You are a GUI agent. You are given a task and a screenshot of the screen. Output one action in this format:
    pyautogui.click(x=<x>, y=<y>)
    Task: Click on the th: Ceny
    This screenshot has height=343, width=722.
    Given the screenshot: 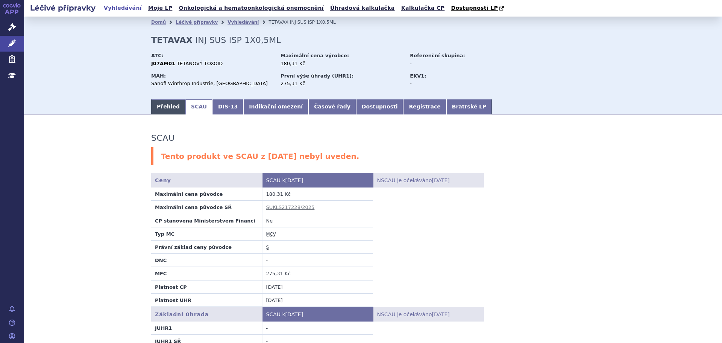 What is the action you would take?
    pyautogui.click(x=207, y=180)
    